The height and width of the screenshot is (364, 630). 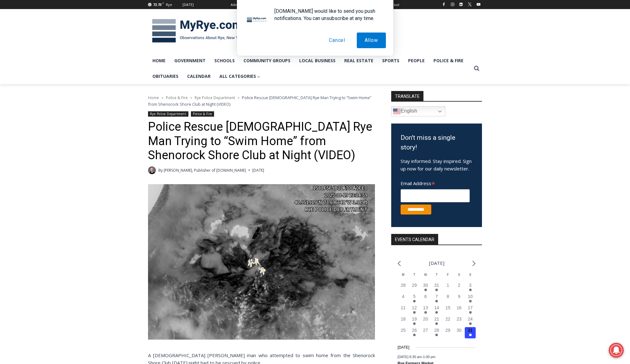 I want to click on button: 26 Has events, so click(x=415, y=333).